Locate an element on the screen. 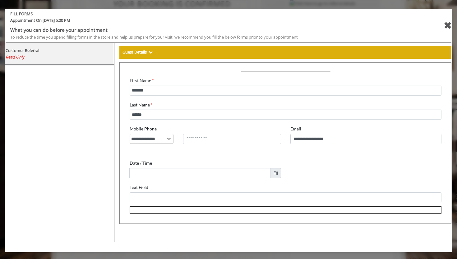 The height and width of the screenshot is (259, 457). label: First Name is located at coordinates (19, 15).